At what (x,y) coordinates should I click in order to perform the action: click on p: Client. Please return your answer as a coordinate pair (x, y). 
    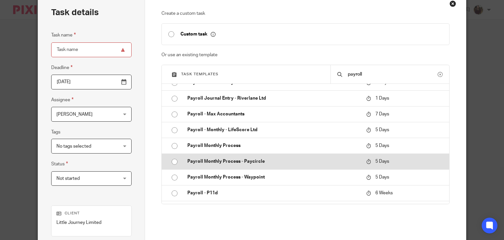
    Looking at the image, I should click on (91, 213).